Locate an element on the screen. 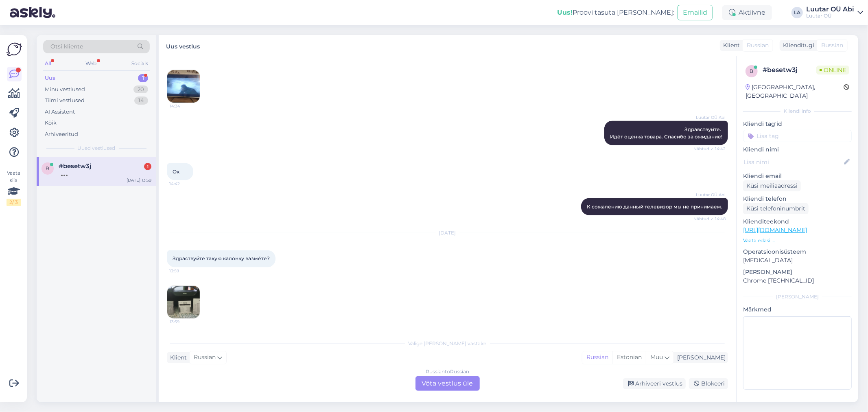 The height and width of the screenshot is (412, 868). div: Web is located at coordinates (91, 63).